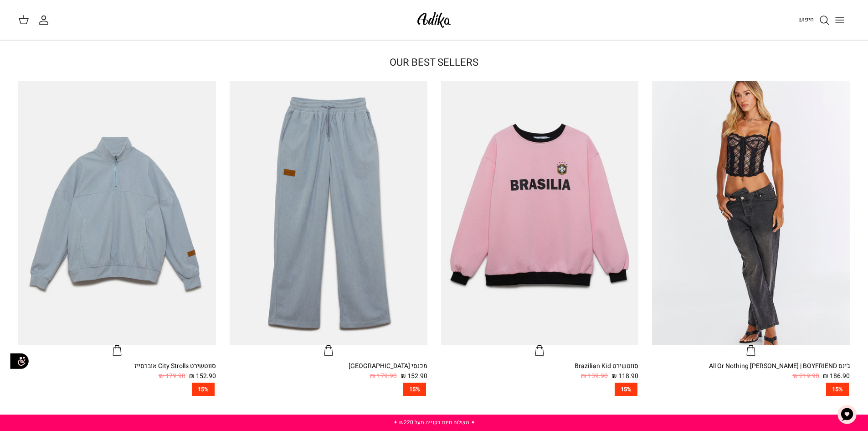 The height and width of the screenshot is (431, 868). What do you see at coordinates (434, 20) in the screenshot?
I see `img: Adika IL` at bounding box center [434, 20].